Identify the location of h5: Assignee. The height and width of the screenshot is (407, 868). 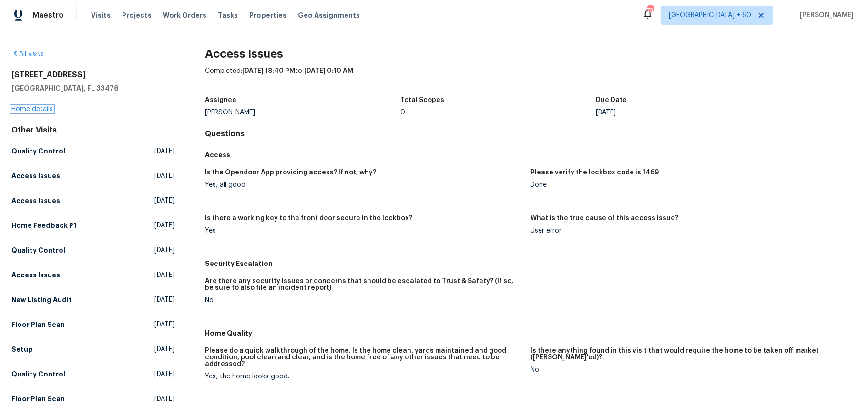
(221, 100).